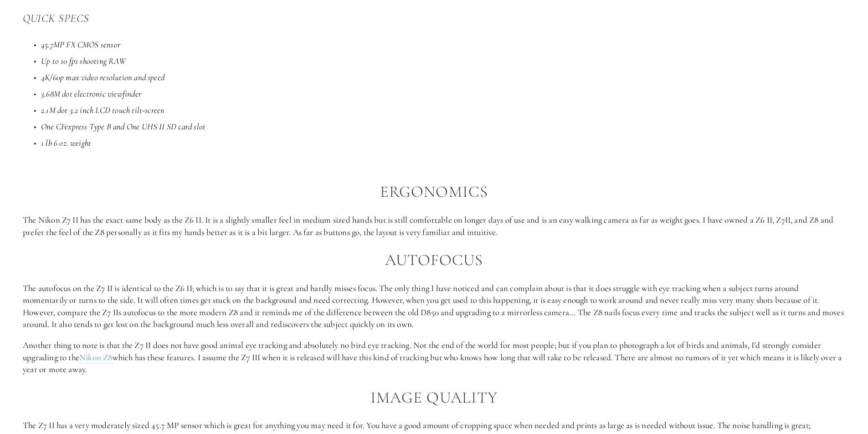  What do you see at coordinates (96, 358) in the screenshot?
I see `a: Nikon Z8` at bounding box center [96, 358].